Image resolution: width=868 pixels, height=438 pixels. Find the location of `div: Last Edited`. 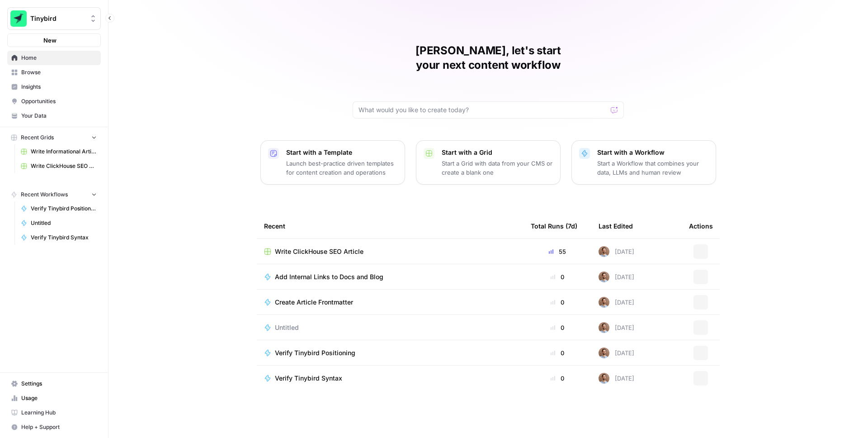

div: Last Edited is located at coordinates (616, 225).